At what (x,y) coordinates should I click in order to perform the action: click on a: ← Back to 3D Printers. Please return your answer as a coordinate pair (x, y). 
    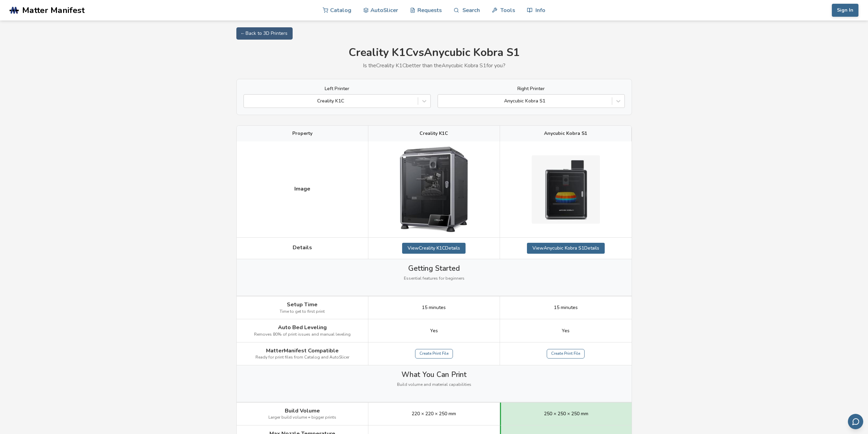
    Looking at the image, I should click on (265, 33).